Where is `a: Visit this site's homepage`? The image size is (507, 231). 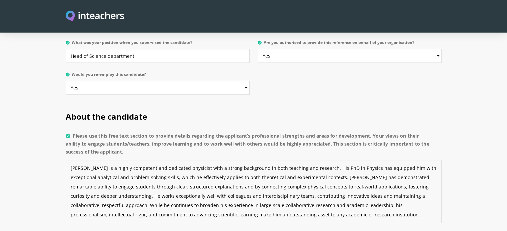 a: Visit this site's homepage is located at coordinates (95, 16).